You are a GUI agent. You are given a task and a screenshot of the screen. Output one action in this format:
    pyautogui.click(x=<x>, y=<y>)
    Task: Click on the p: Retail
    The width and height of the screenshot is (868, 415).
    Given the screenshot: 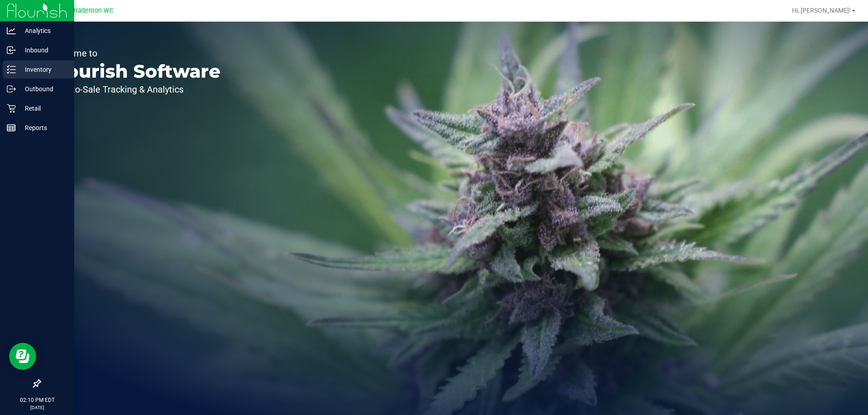 What is the action you would take?
    pyautogui.click(x=43, y=109)
    